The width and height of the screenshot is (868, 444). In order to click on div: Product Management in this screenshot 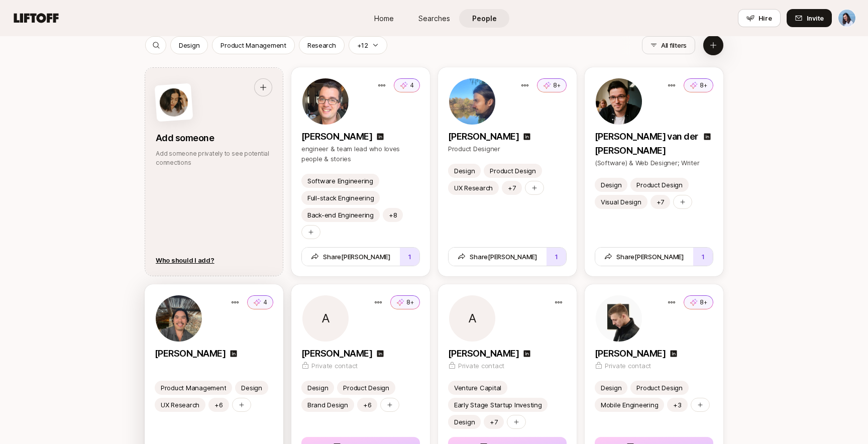, I will do `click(253, 45)`.